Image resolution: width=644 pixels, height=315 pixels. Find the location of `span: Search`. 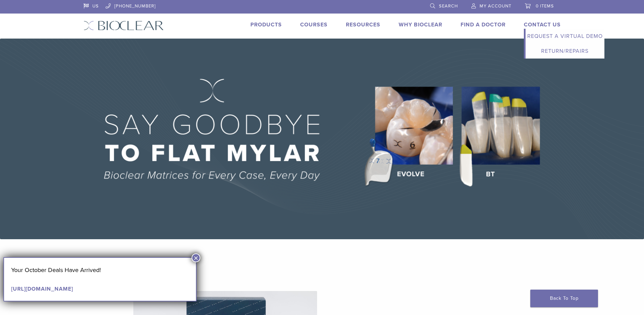

span: Search is located at coordinates (449, 6).